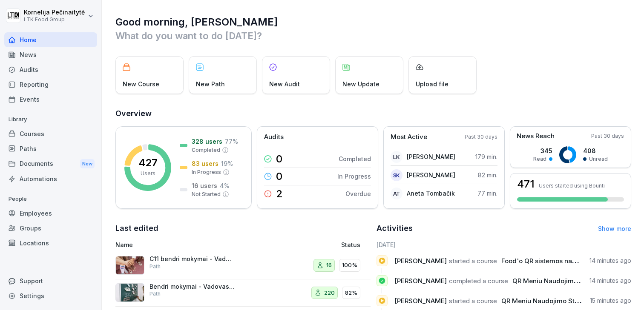 The height and width of the screenshot is (310, 644). I want to click on p: Kornelija Pečinaitytė, so click(54, 13).